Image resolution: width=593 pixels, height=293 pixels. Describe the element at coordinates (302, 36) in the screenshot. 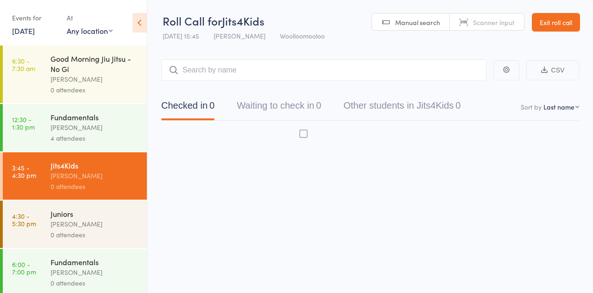

I see `span: Woolloomooloo` at that location.